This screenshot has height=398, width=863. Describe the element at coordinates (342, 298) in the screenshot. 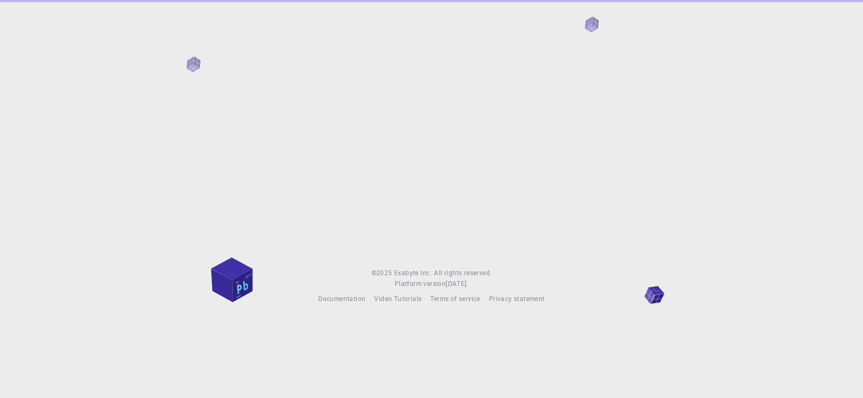

I see `span: Documentation` at that location.